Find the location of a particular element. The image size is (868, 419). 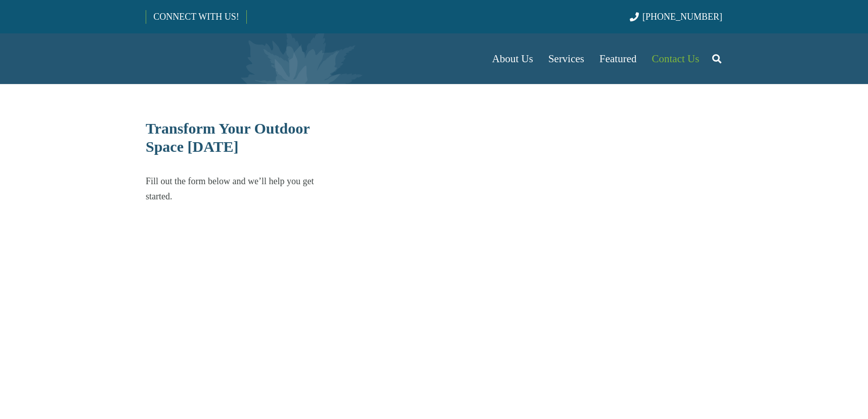

span: Featured is located at coordinates (618, 59).